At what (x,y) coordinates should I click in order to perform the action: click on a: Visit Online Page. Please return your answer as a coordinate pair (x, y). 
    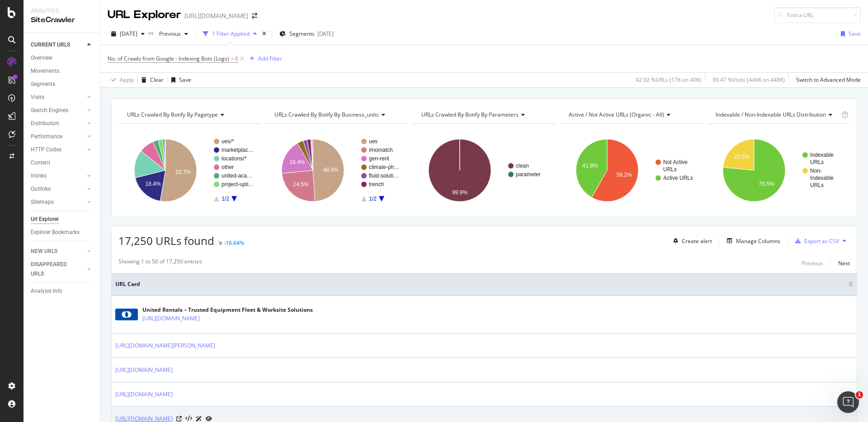
    Looking at the image, I should click on (179, 419).